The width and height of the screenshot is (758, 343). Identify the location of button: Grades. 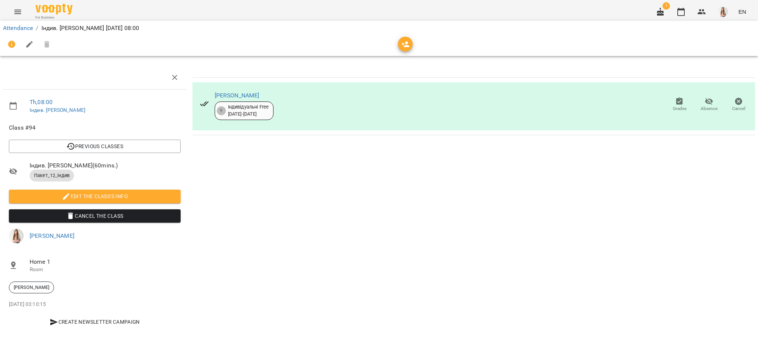
(679, 105).